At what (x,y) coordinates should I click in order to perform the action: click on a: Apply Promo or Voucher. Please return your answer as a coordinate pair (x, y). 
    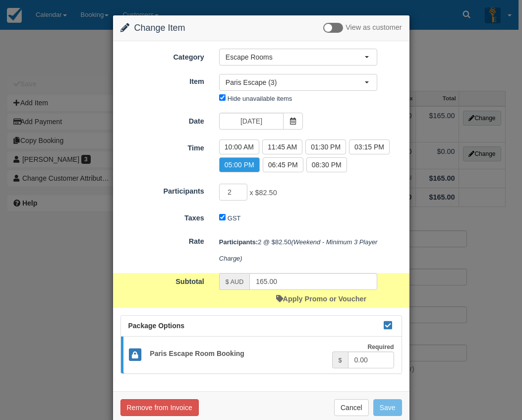
    Looking at the image, I should click on (321, 298).